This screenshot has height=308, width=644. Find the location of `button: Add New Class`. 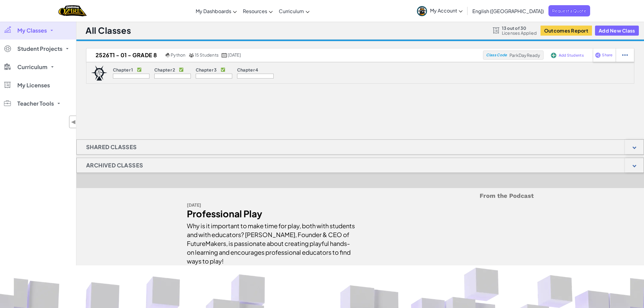

button: Add New Class is located at coordinates (617, 30).